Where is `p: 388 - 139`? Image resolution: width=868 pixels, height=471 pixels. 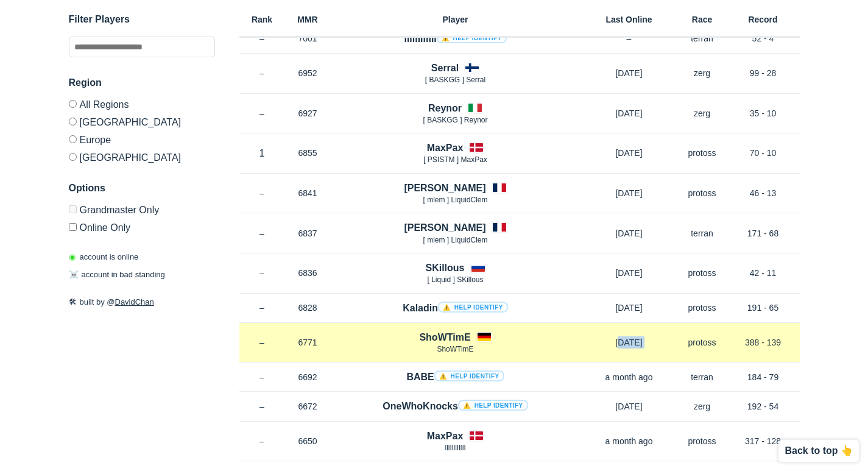 p: 388 - 139 is located at coordinates (763, 343).